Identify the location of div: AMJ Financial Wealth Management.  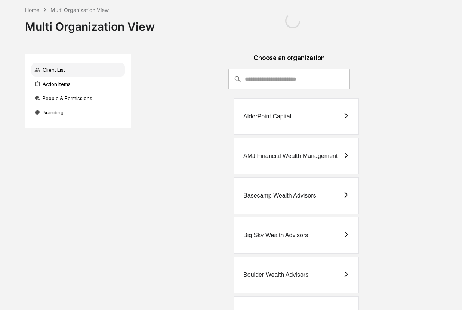
(290, 156).